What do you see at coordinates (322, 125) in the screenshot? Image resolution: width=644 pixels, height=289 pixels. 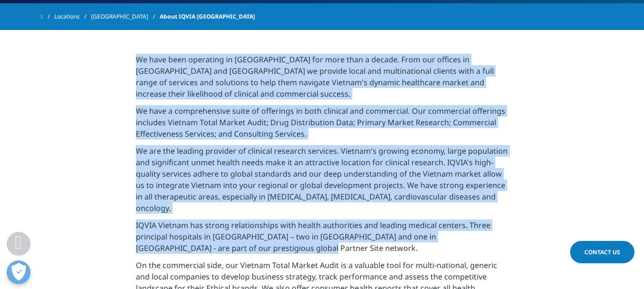 I see `p: We have a comprehensive suite of offerings in both clinical and commercial. Our commercial offeri...` at bounding box center [322, 125].